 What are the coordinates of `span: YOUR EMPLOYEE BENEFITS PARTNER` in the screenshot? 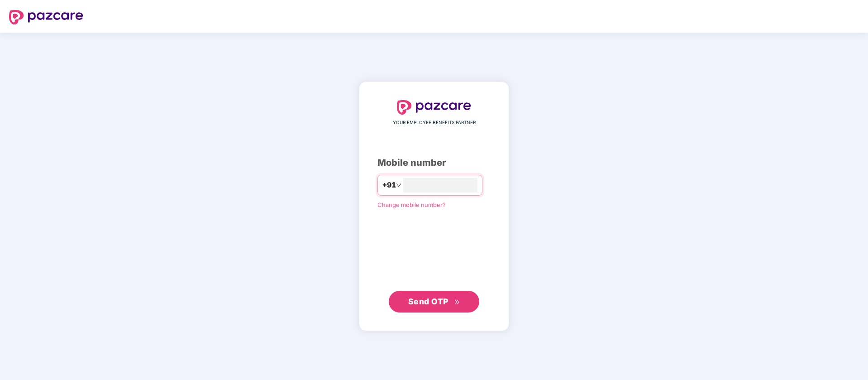 It's located at (434, 123).